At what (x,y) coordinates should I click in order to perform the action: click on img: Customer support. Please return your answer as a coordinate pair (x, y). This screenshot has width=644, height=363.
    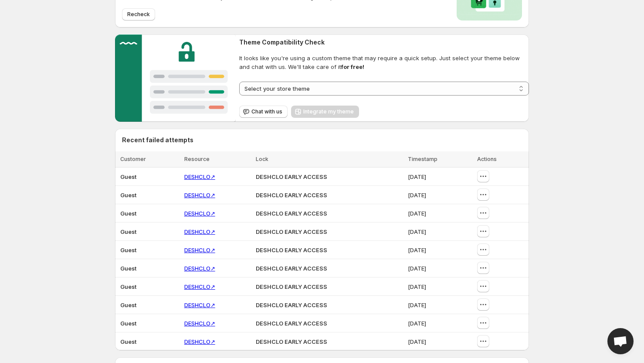
    Looking at the image, I should click on (175, 78).